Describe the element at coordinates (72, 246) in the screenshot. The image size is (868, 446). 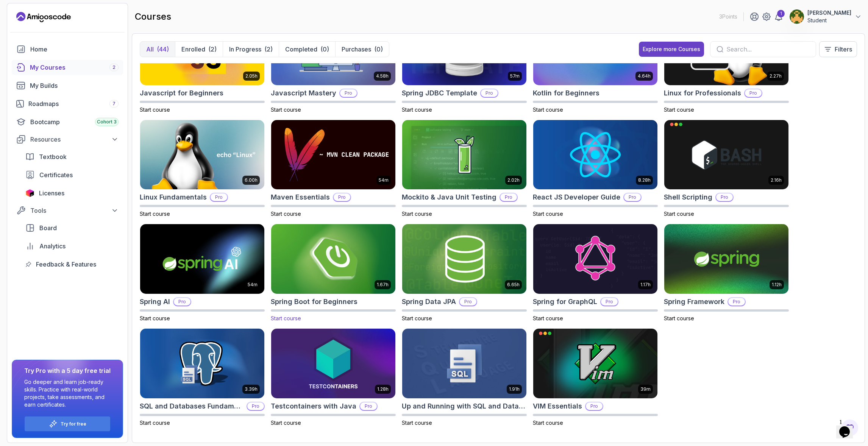
I see `a: analytics` at that location.